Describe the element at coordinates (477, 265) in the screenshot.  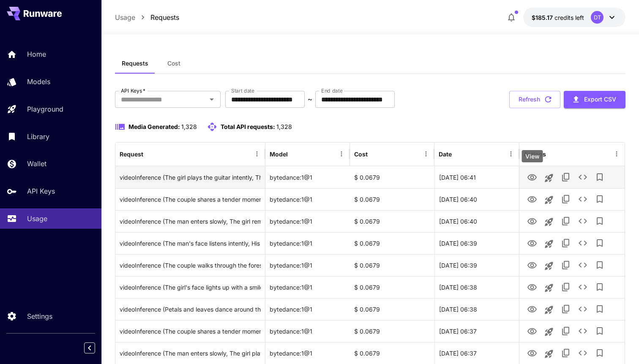
I see `div: 21 Sep, 2025 06:39` at that location.